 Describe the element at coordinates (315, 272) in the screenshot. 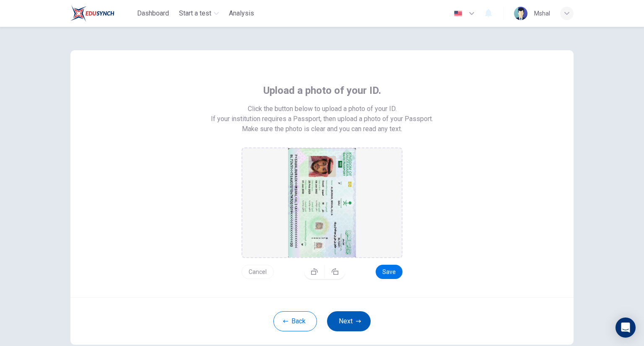

I see `button: Rotate left` at that location.